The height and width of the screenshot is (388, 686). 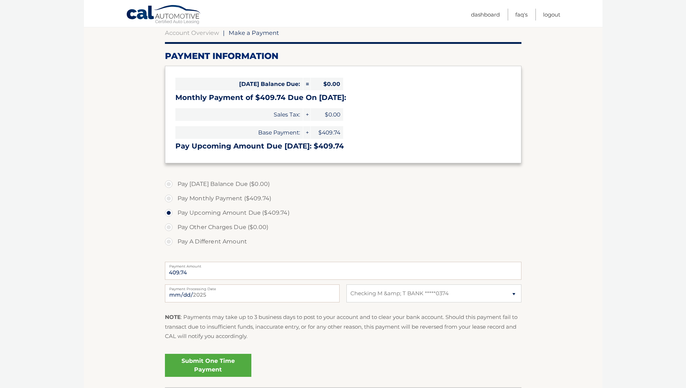 What do you see at coordinates (252, 288) in the screenshot?
I see `label: Payment Processing Date` at bounding box center [252, 288].